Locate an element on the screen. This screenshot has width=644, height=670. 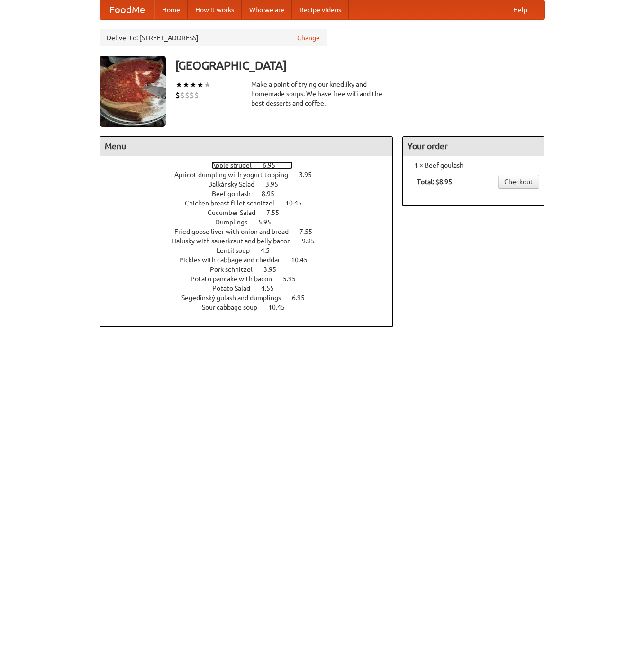
a: Balkánský Salad 3.95 is located at coordinates (252, 184).